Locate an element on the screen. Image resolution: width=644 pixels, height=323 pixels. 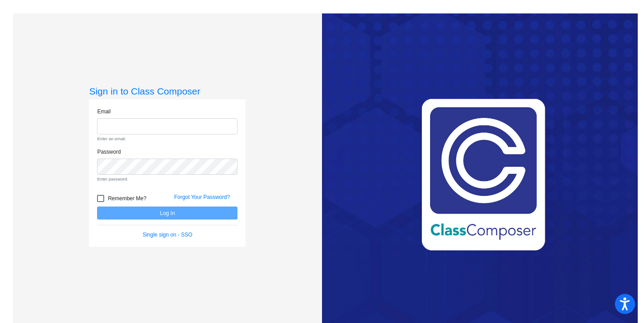
a: Forgot Your Password? is located at coordinates (202, 197).